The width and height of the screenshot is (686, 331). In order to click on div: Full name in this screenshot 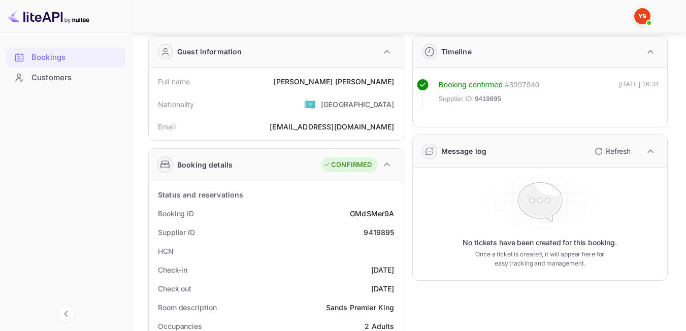, I will do `click(174, 81)`.